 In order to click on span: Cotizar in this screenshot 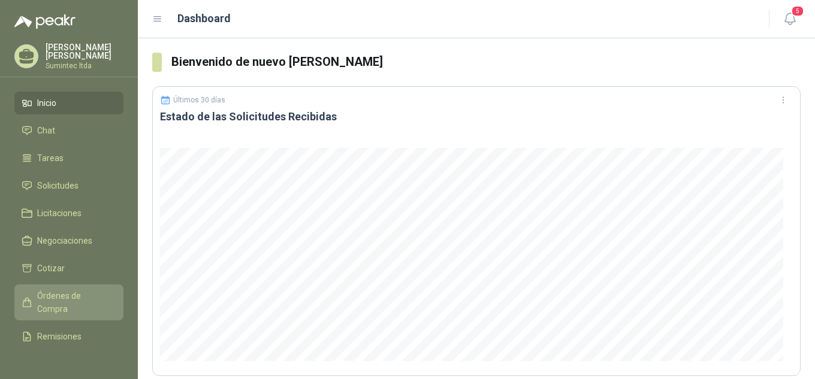, I will do `click(51, 268)`.